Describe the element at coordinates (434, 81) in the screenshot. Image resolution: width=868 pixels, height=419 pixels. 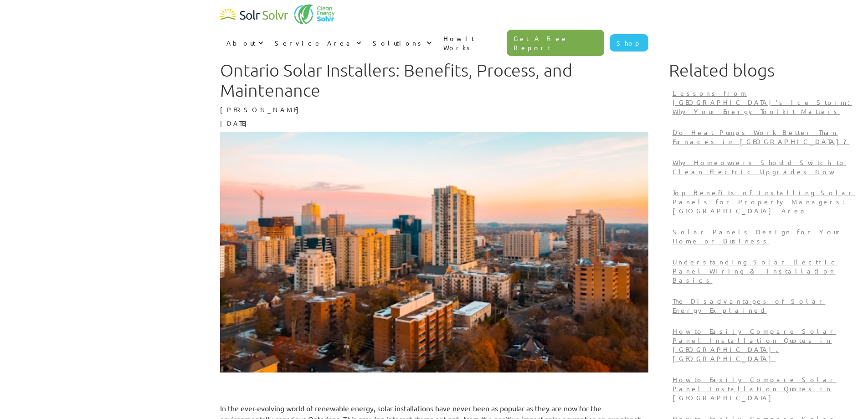
I see `h1: Ontario Solar Installers: Benefits, Process, and Maintenance` at that location.